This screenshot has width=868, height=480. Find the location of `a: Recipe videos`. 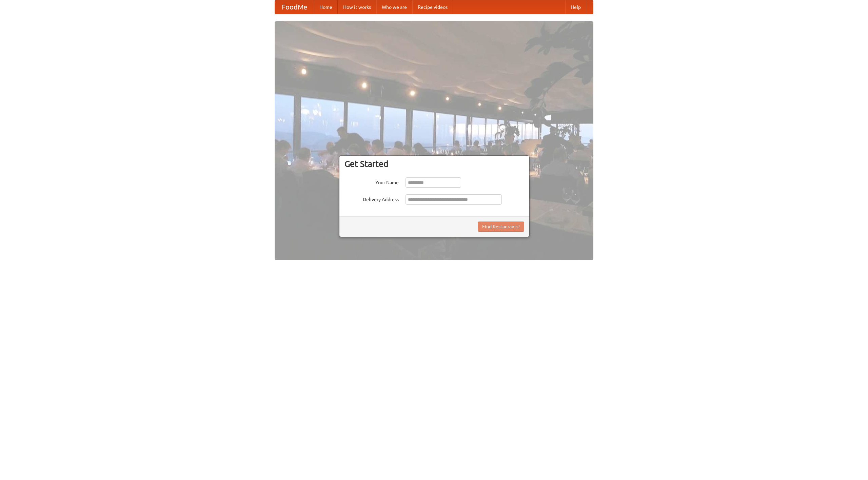

a: Recipe videos is located at coordinates (433, 7).